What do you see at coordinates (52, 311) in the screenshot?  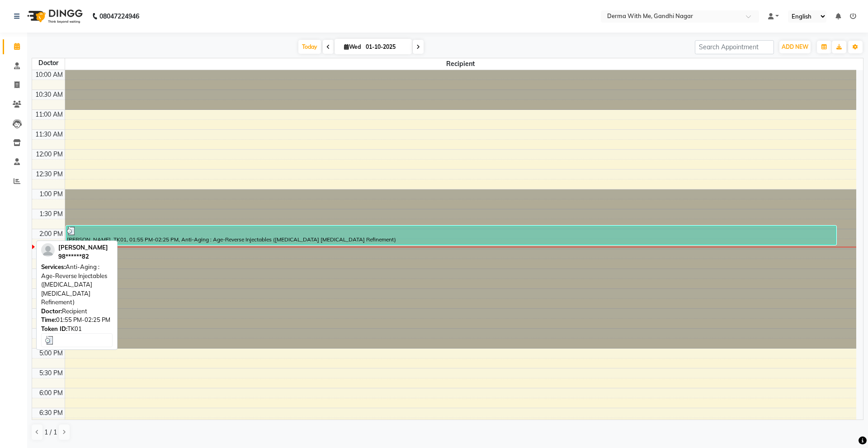 I see `span: Doctor:` at bounding box center [52, 311].